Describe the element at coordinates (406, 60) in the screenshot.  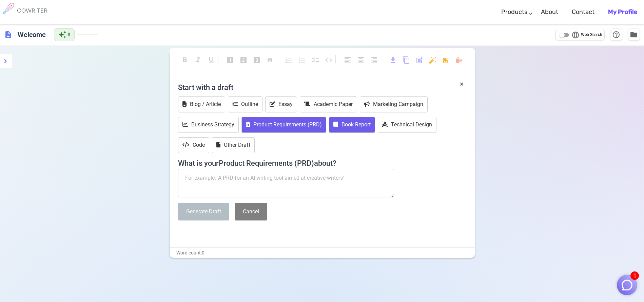
I see `span: content_copy` at that location.